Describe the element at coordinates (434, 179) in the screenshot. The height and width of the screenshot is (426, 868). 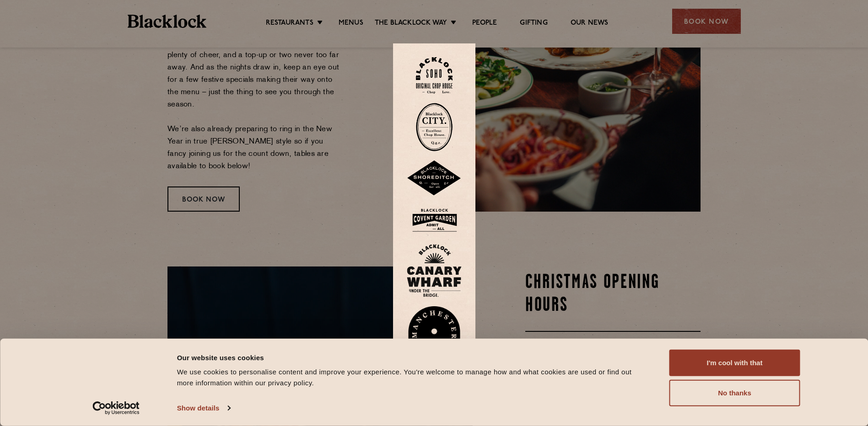
I see `img: Shoreditch-stamp-v2-default.svg` at that location.